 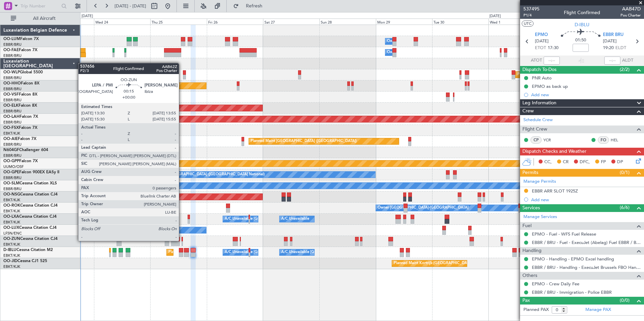 I want to click on span: Fuel, so click(x=527, y=226).